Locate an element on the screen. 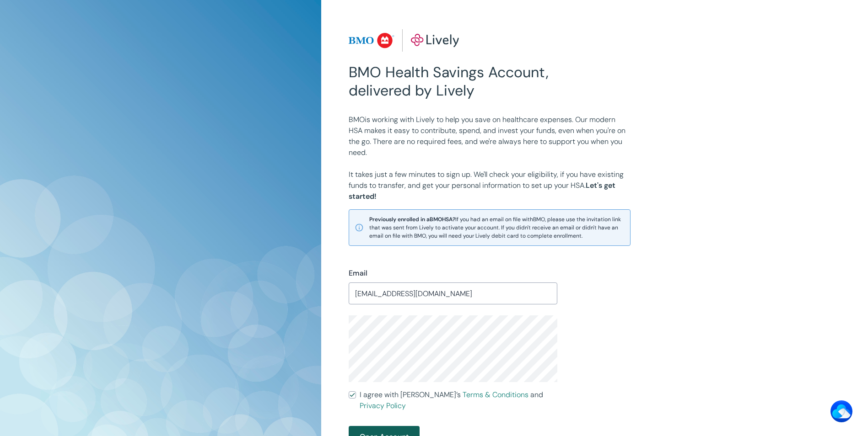 Image resolution: width=868 pixels, height=436 pixels. span: If you had an email on file with BMO , please use the invitation link that was sent from Lively t... is located at coordinates (497, 227).